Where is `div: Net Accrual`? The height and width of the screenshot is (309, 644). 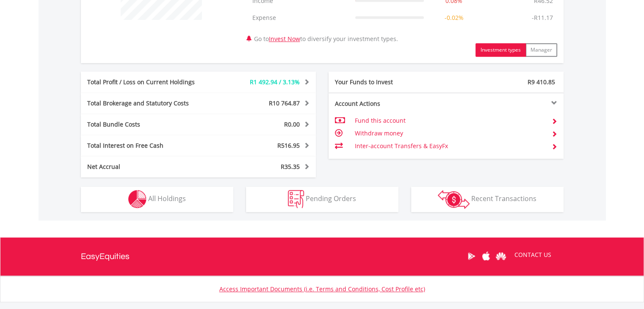 div: Net Accrual is located at coordinates (150, 167).